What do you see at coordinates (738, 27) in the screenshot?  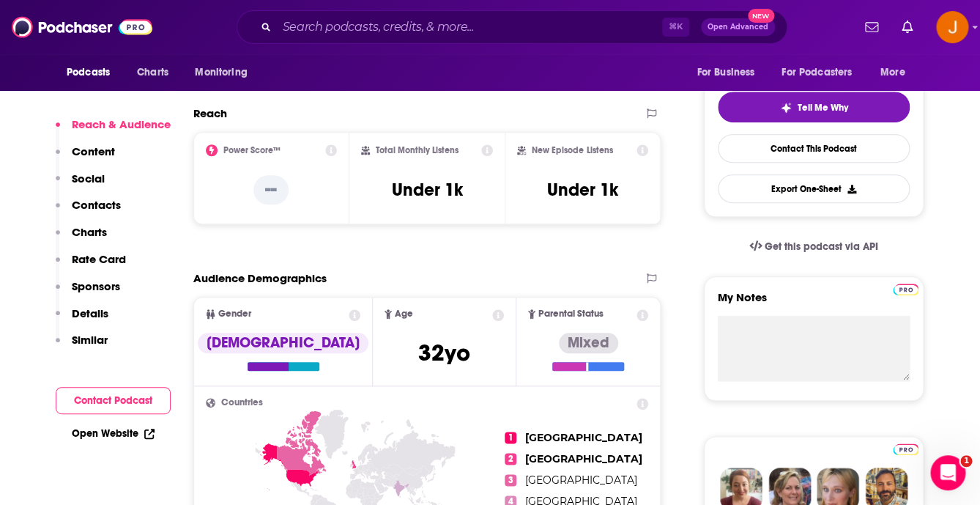 I see `button: Open AdvancedNew` at bounding box center [738, 27].